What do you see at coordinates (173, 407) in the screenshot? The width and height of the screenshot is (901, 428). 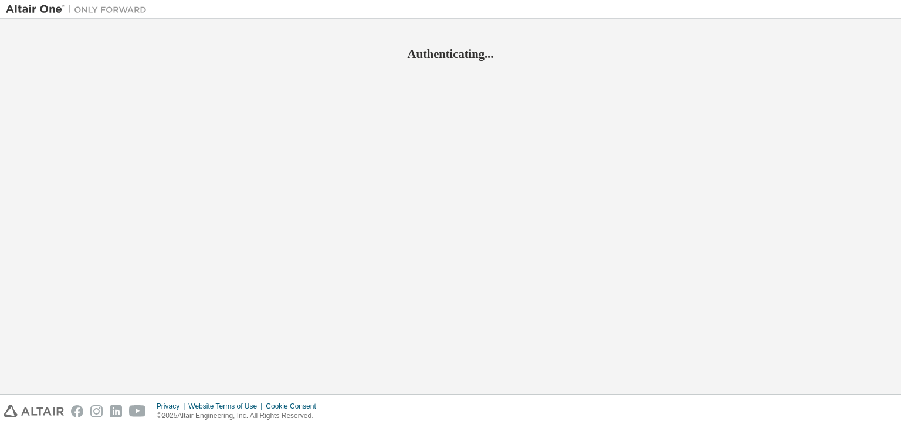 I see `div: Privacy` at bounding box center [173, 407].